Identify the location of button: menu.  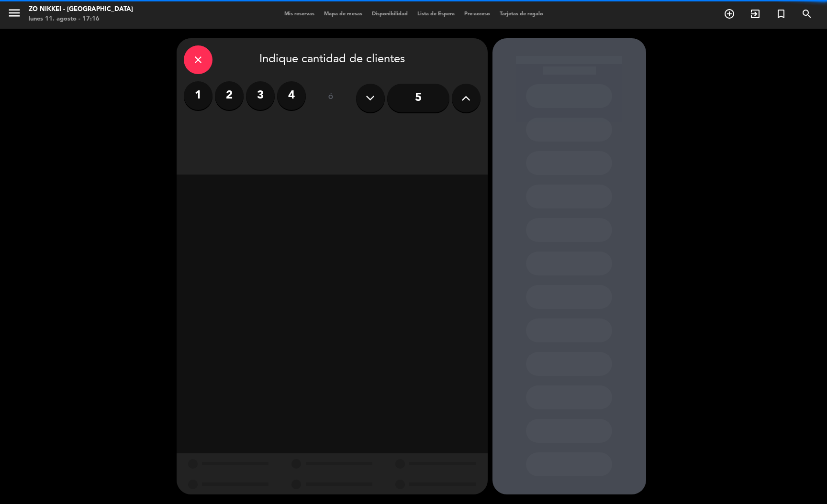
(15, 15).